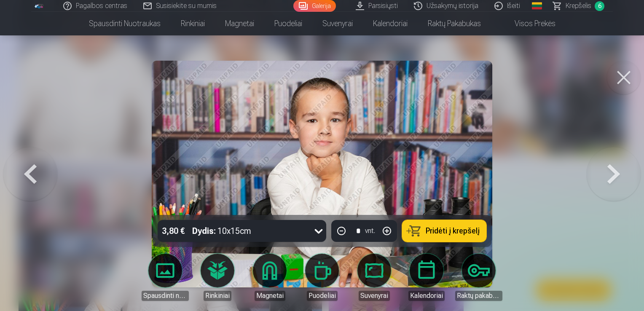 The width and height of the screenshot is (644, 311). I want to click on div: 3,80 €, so click(173, 231).